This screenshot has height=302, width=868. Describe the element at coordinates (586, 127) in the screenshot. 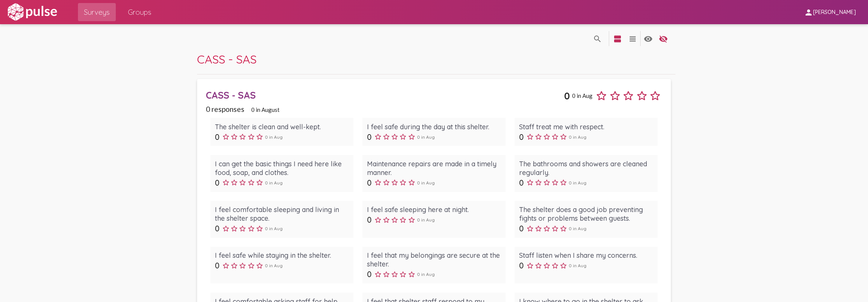

I see `div: Staff treat me with respect.` at that location.